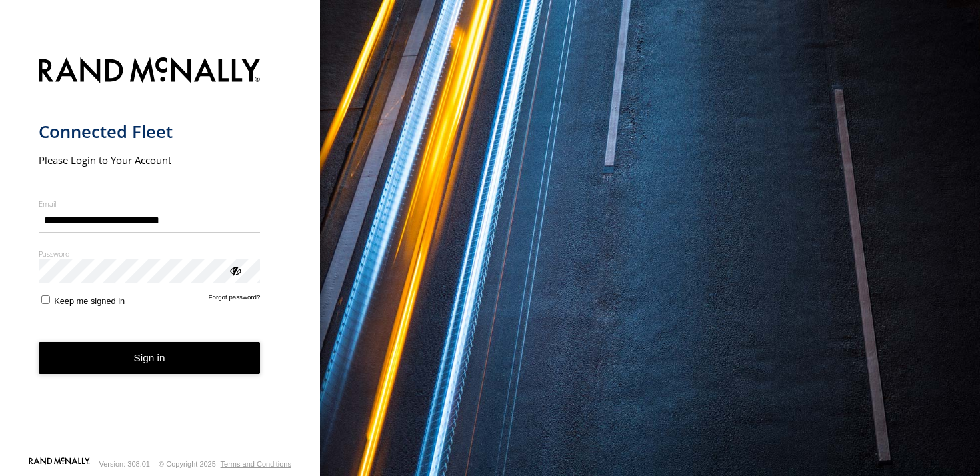 The height and width of the screenshot is (476, 980). What do you see at coordinates (59, 464) in the screenshot?
I see `a: Visit our Website` at bounding box center [59, 464].